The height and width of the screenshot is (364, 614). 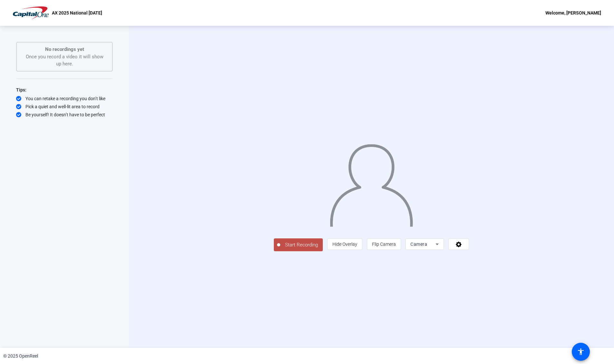 What do you see at coordinates (345, 244) in the screenshot?
I see `span: Hide Overlay` at bounding box center [345, 244].